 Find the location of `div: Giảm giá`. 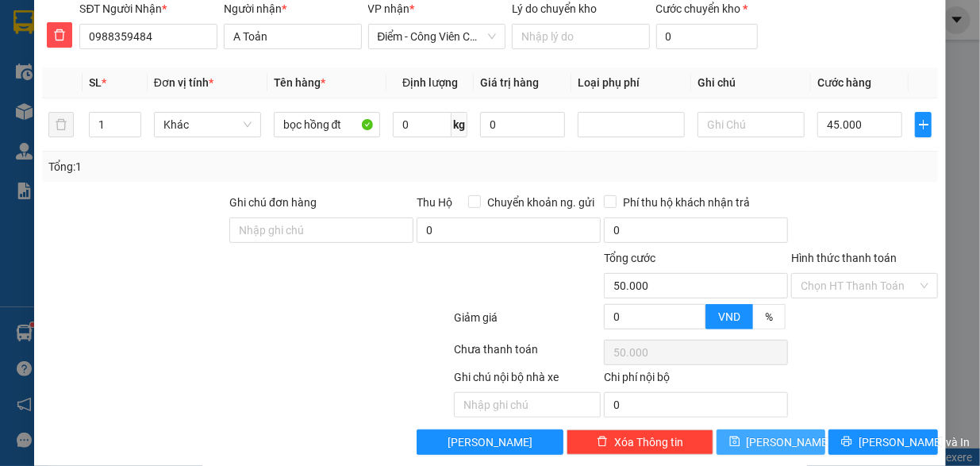

div: Giảm giá is located at coordinates (526, 322).